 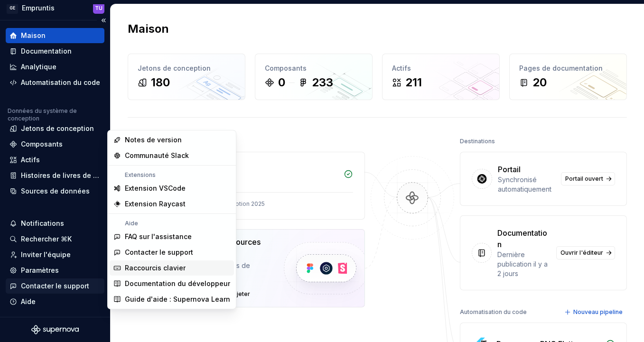 I want to click on button: Rechercher ⌘K, so click(x=55, y=239).